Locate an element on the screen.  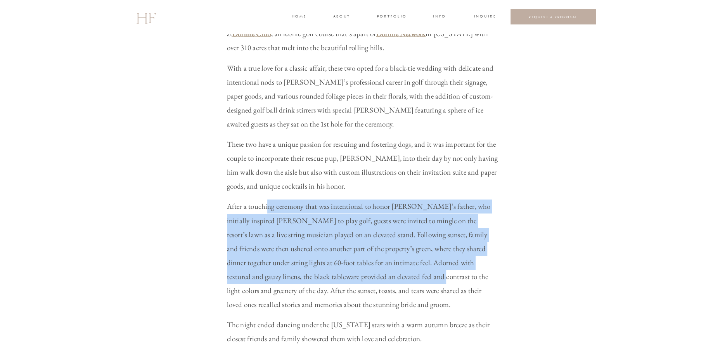
h2: HF is located at coordinates (146, 17).